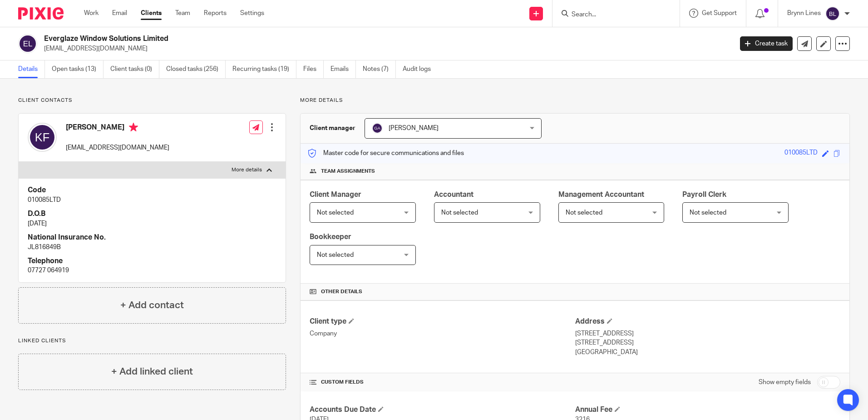 This screenshot has height=420, width=868. Describe the element at coordinates (784, 382) in the screenshot. I see `label: Show empty fields` at that location.